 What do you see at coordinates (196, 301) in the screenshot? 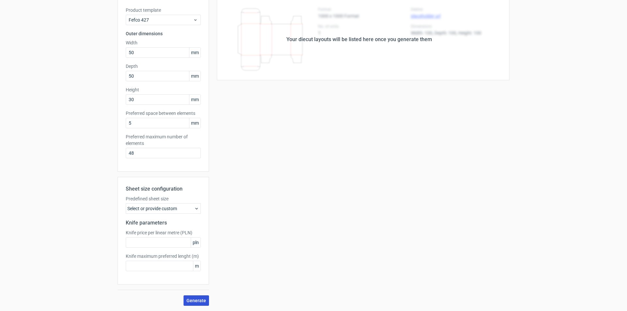
I see `span: Generate` at bounding box center [196, 301].